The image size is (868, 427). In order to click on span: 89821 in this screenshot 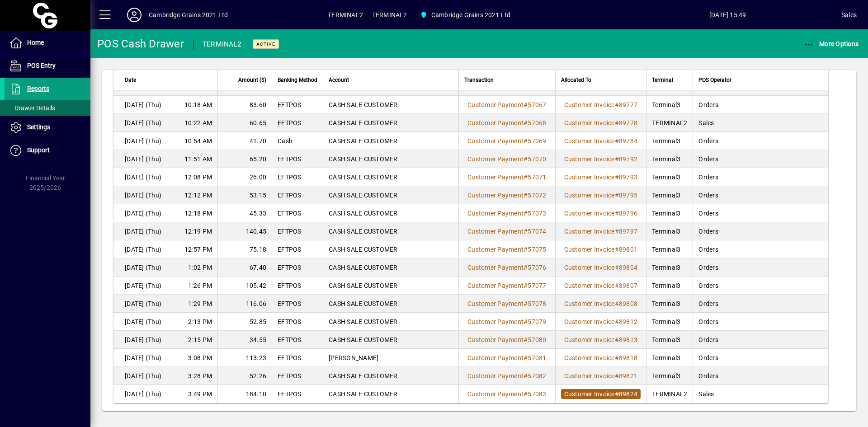, I will do `click(628, 376)`.